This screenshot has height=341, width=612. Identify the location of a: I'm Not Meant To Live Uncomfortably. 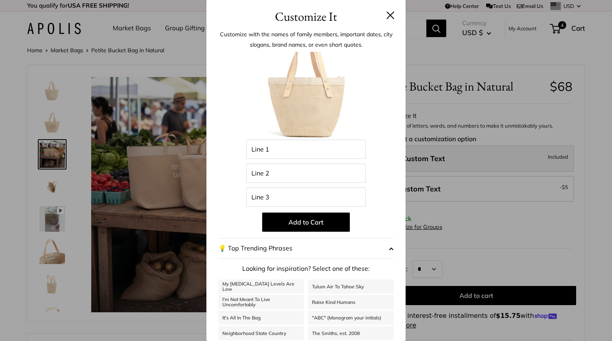
(261, 302).